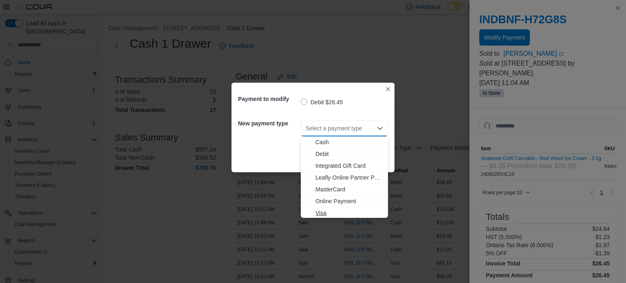 Image resolution: width=626 pixels, height=283 pixels. Describe the element at coordinates (380, 128) in the screenshot. I see `button: Close list of options` at that location.